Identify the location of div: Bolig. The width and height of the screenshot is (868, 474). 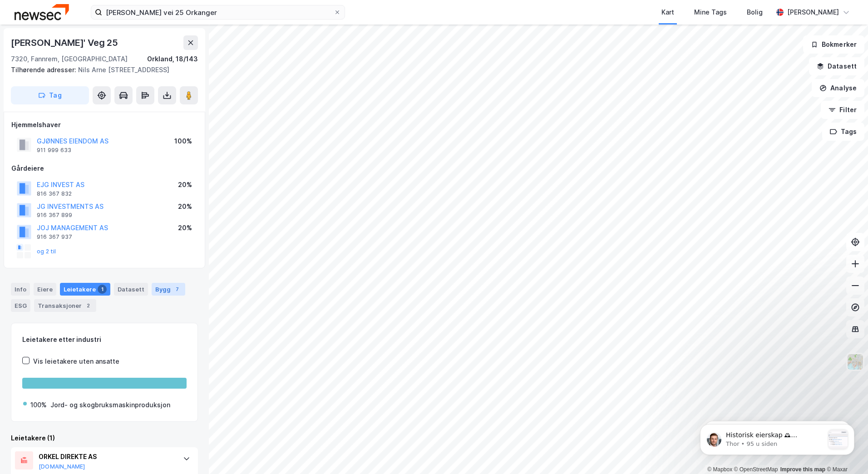
(754, 12).